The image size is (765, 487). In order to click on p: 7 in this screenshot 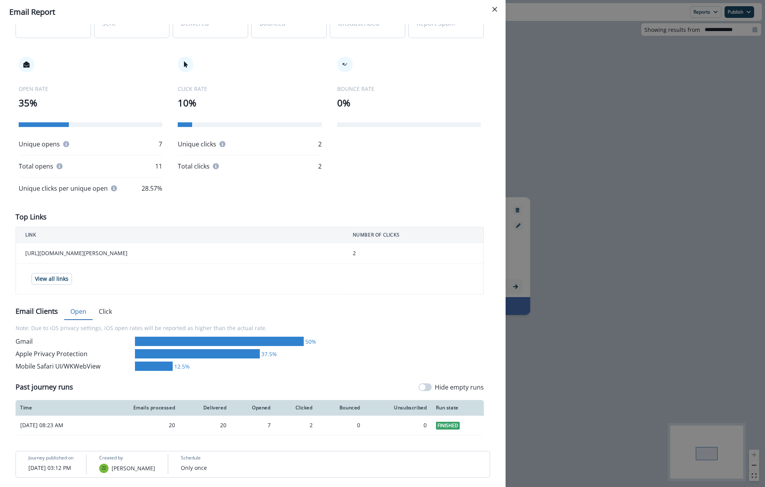, I will do `click(160, 144)`.